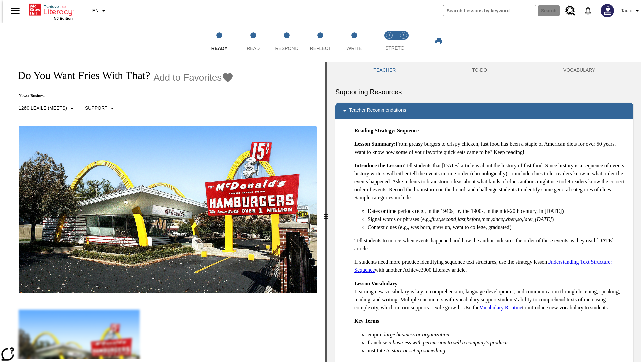 This screenshot has height=362, width=644. What do you see at coordinates (461, 219) in the screenshot?
I see `em: last` at bounding box center [461, 219].